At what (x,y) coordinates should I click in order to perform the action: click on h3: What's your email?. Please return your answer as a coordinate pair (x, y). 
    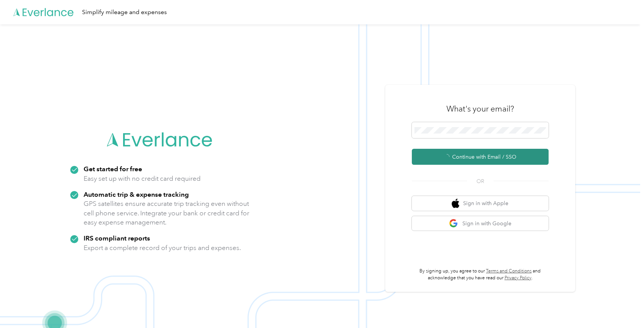
    Looking at the image, I should click on (480, 109).